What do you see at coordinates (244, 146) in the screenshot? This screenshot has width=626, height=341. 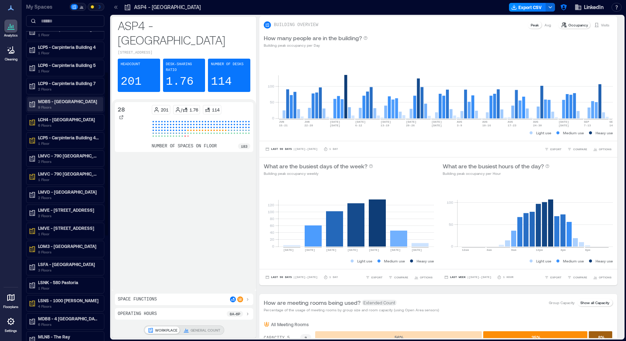 I see `p: 183` at bounding box center [244, 146].